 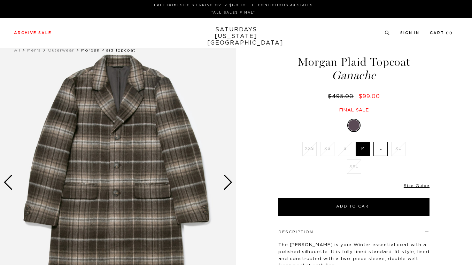 What do you see at coordinates (354, 69) in the screenshot?
I see `h1: Morgan Plaid Topcoat` at bounding box center [354, 69].